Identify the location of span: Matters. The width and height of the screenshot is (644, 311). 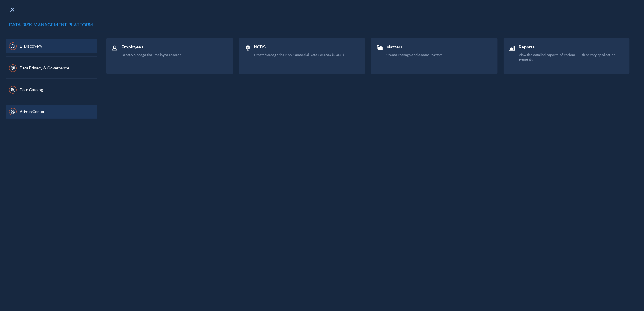
(415, 47).